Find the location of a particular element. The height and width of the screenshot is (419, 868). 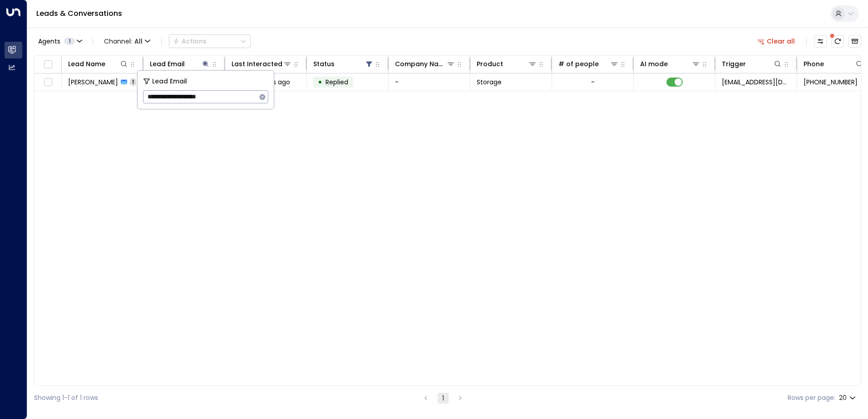

span: +447449345670 is located at coordinates (830, 82).